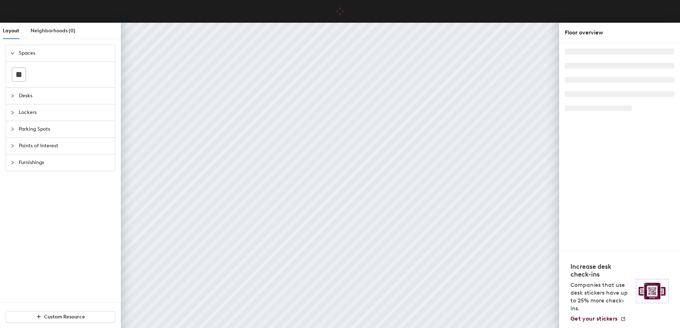 Image resolution: width=680 pixels, height=328 pixels. What do you see at coordinates (601, 271) in the screenshot?
I see `h4: Increase desk check-ins` at bounding box center [601, 271].